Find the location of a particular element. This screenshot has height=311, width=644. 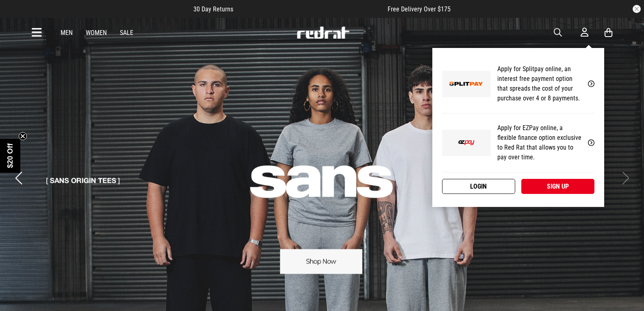

button: Previous slide is located at coordinates (18, 178).